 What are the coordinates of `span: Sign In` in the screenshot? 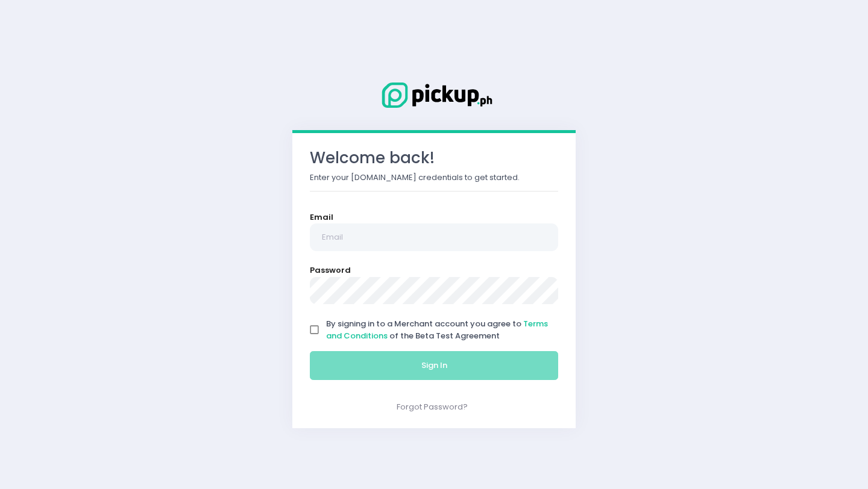 It's located at (434, 365).